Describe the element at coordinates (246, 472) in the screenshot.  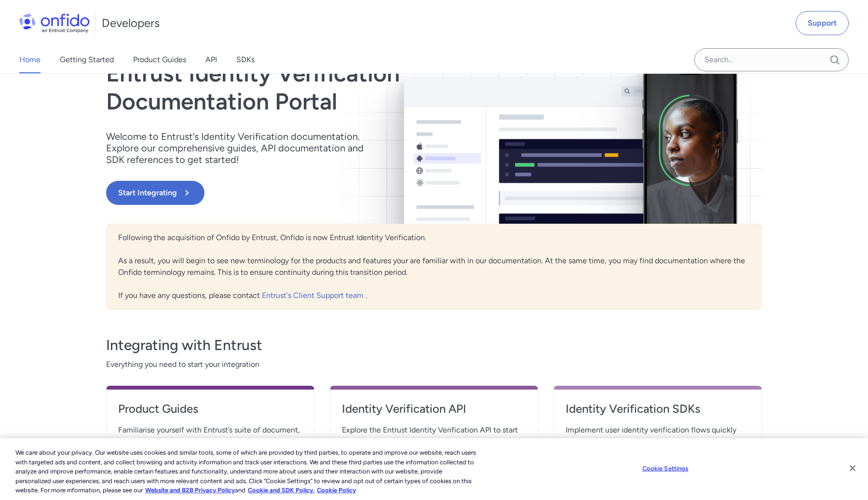
I see `div: We care about your privacy. Our website uses cookies and similar tools, some of which are provide...` at that location.